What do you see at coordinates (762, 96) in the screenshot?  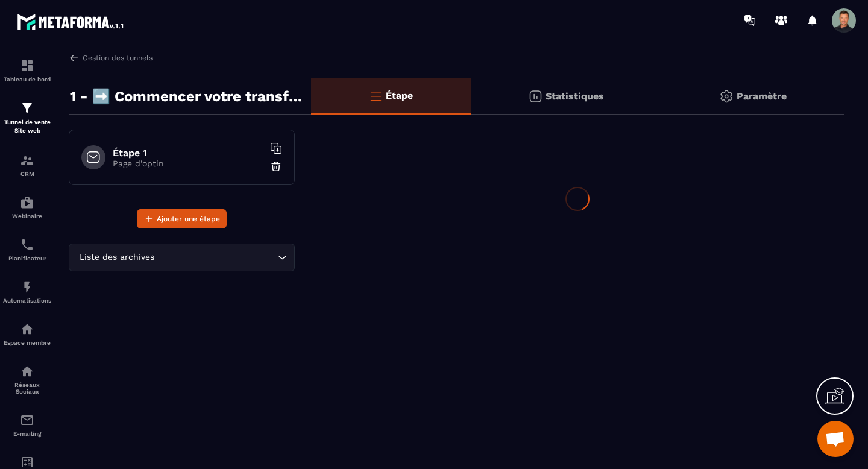 I see `p: Paramètre` at bounding box center [762, 96].